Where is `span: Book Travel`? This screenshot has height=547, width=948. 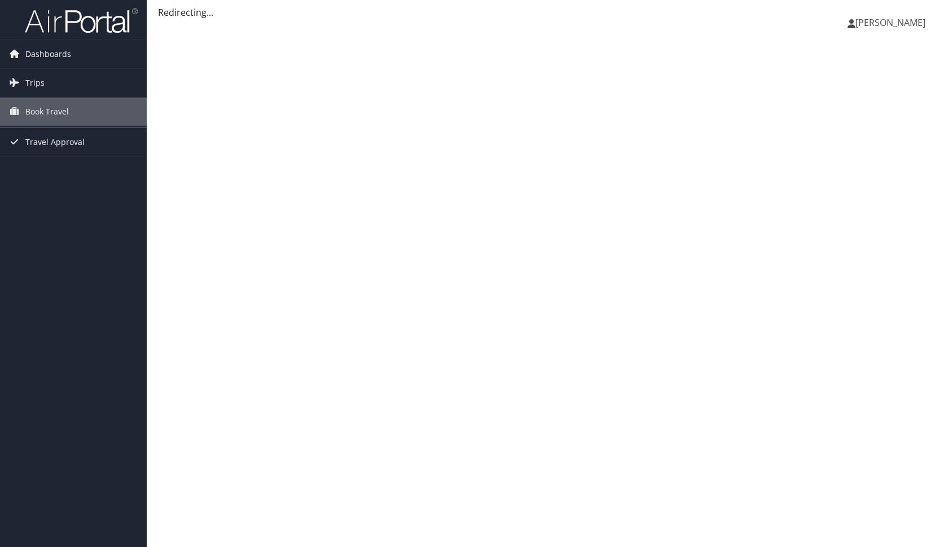
span: Book Travel is located at coordinates (47, 112).